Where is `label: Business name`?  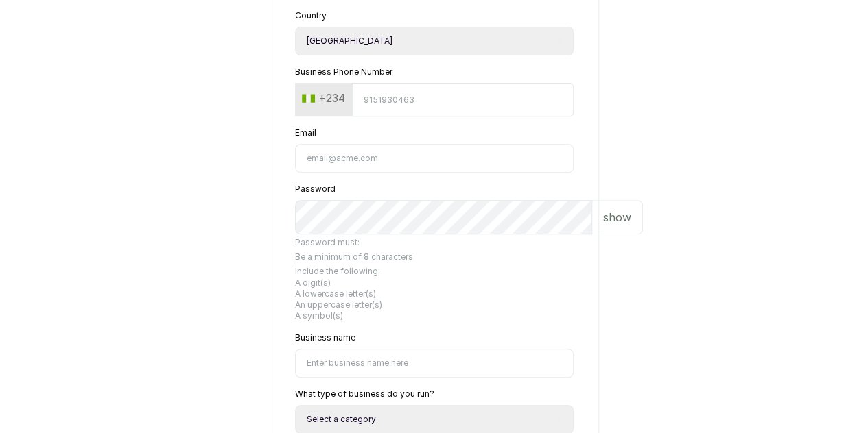 label: Business name is located at coordinates (325, 338).